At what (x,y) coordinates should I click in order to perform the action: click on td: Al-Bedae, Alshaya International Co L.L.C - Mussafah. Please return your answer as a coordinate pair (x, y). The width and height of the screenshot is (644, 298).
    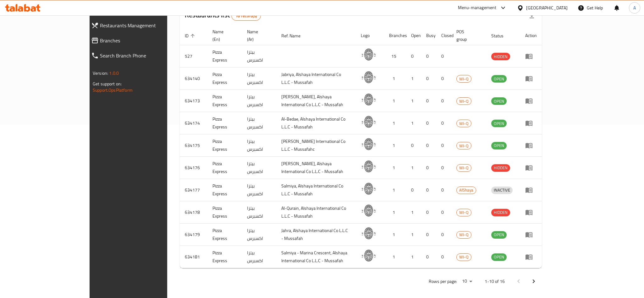
    Looking at the image, I should click on (316, 123).